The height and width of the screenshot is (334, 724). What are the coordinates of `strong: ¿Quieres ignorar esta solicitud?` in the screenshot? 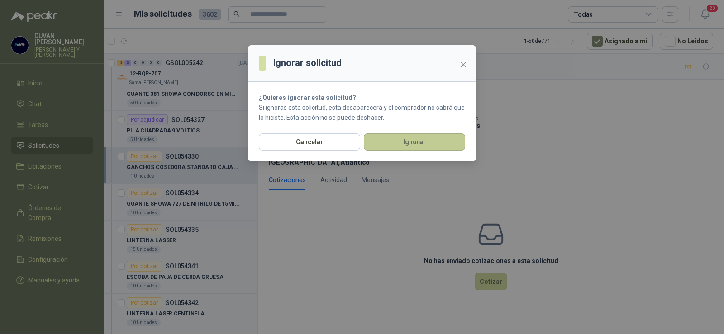 It's located at (307, 98).